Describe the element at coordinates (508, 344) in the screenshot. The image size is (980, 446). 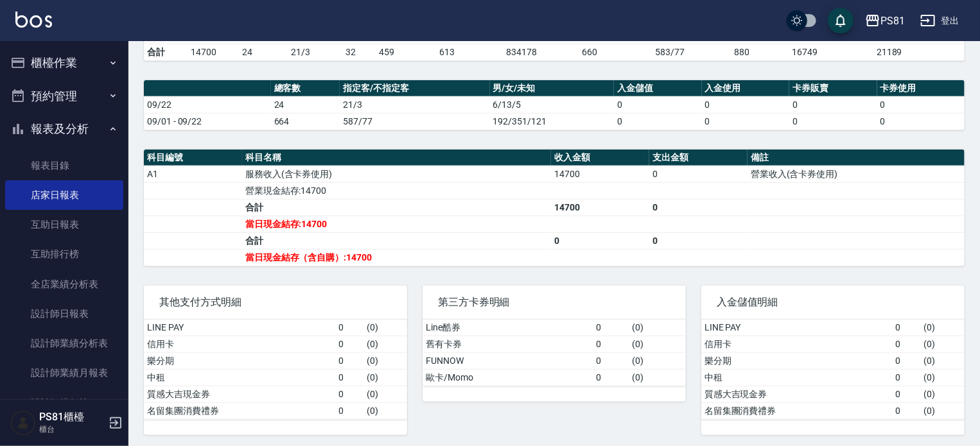
I see `td: 舊有卡券` at that location.